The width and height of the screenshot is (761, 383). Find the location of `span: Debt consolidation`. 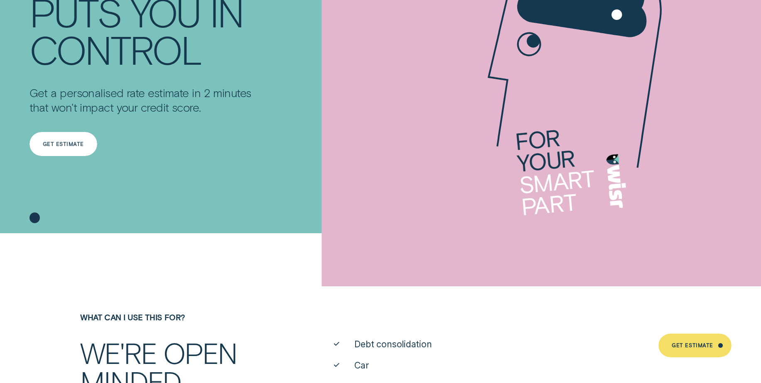

span: Debt consolidation is located at coordinates (393, 344).